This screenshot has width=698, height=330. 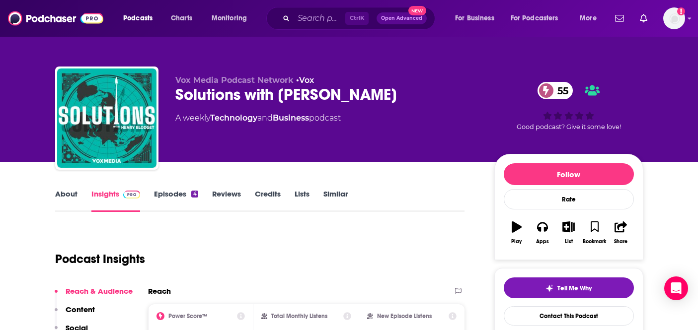 I want to click on div: Play, so click(x=516, y=242).